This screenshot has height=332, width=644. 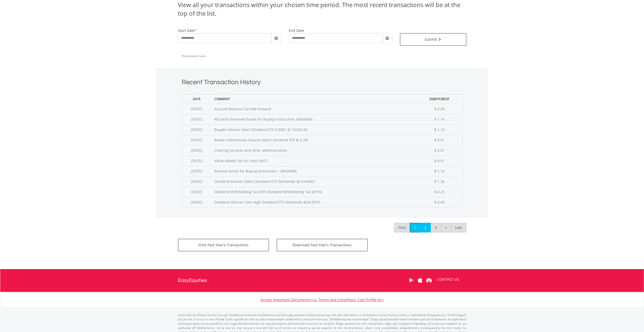 What do you see at coordinates (448, 279) in the screenshot?
I see `a: CONTACT US` at bounding box center [448, 279].